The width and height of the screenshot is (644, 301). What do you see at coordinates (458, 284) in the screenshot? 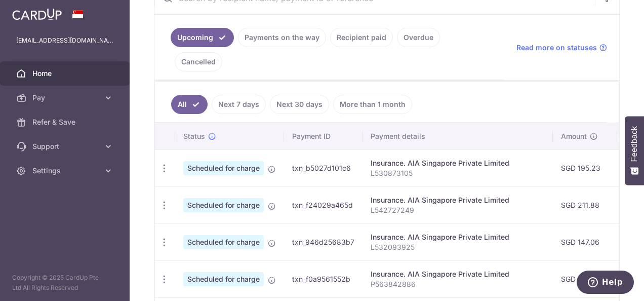
I see `p: P563842886` at bounding box center [458, 284].